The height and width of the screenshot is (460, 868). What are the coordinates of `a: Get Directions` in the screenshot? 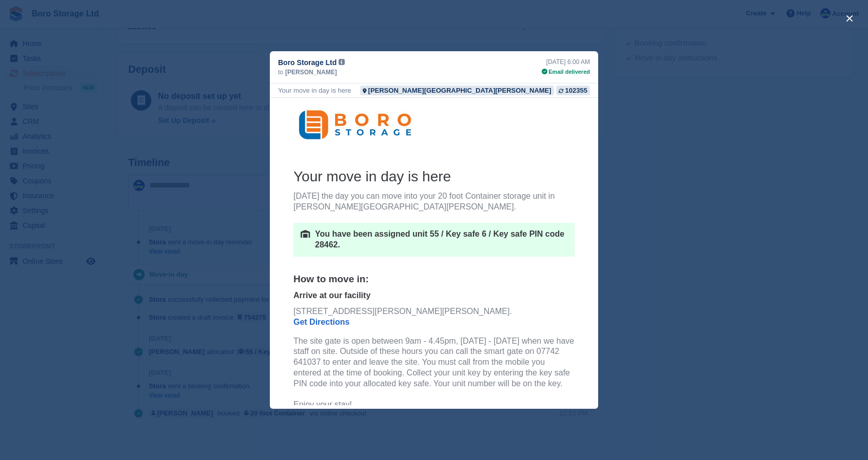 It's located at (51, 224).